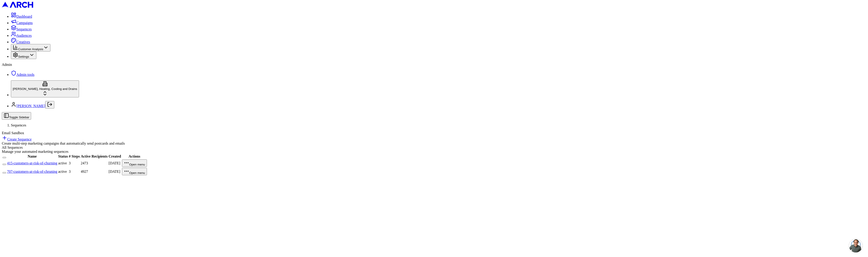 This screenshot has height=257, width=868. Describe the element at coordinates (23, 55) in the screenshot. I see `button: Settings` at that location.